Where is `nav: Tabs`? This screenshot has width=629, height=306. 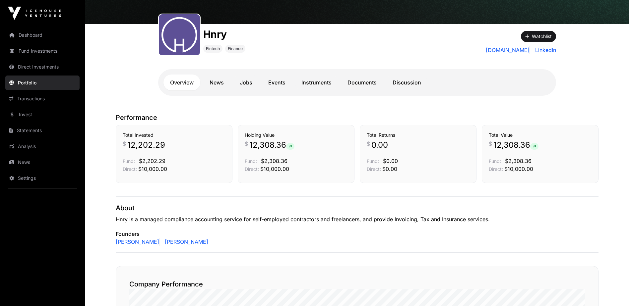
nav: Tabs is located at coordinates (357, 83).